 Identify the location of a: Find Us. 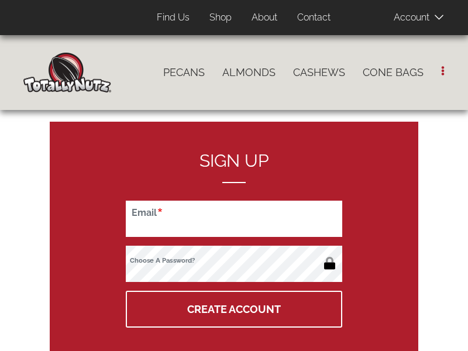
(173, 18).